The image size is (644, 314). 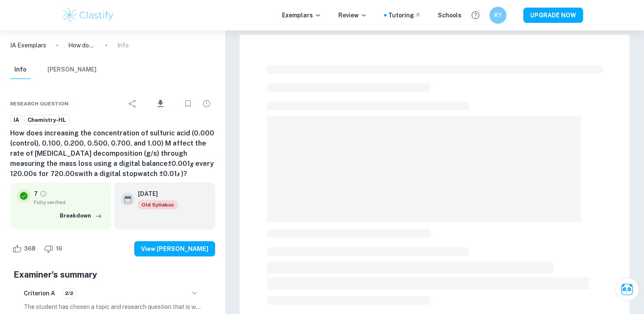 What do you see at coordinates (552, 15) in the screenshot?
I see `button: UPGRADE NOW` at bounding box center [552, 15].